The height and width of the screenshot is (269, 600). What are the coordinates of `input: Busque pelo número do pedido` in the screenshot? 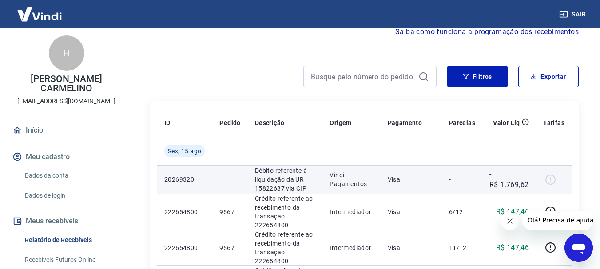 It's located at (363, 77).